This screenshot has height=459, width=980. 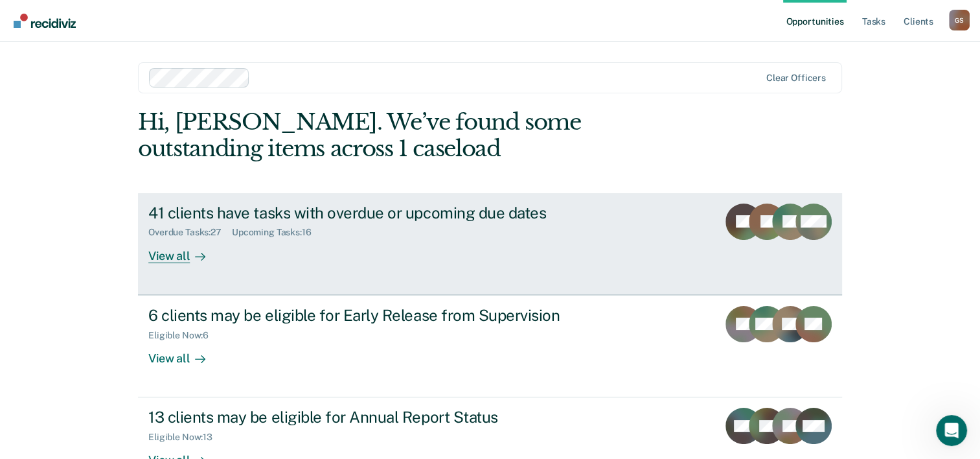 I want to click on div: 13 clients may be eligible for Annual Report Status, so click(x=375, y=417).